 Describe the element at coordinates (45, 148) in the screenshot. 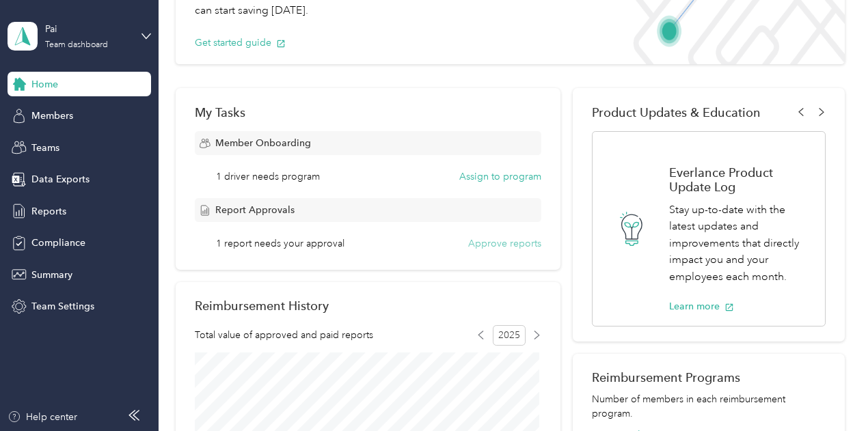

I see `span: Teams` at that location.